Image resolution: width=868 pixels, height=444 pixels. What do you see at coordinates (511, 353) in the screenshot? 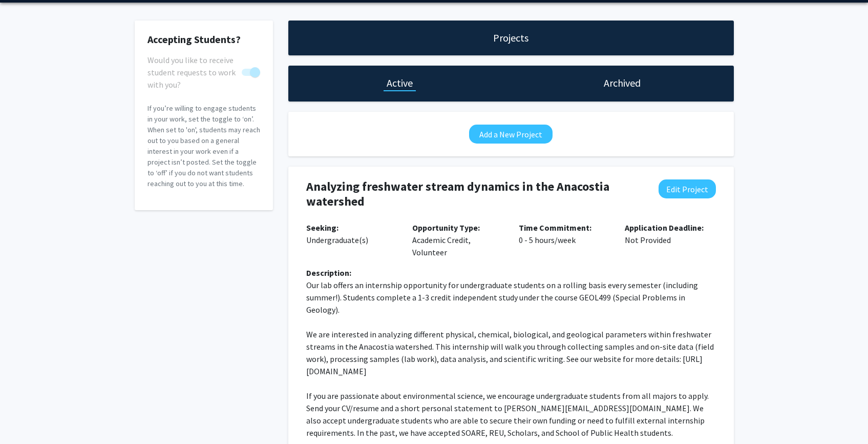
I see `p: We are interested in analyzing different physical, chemical, biological, and geological parameter...` at bounding box center [511, 353].